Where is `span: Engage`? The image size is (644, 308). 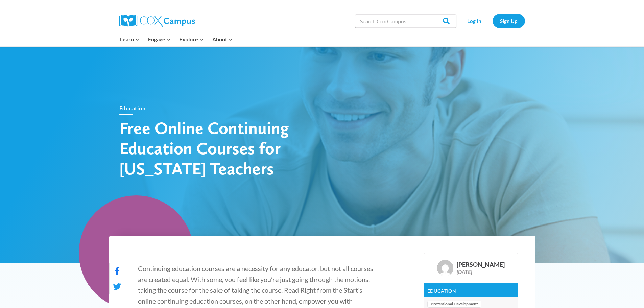 span: Engage is located at coordinates (159, 39).